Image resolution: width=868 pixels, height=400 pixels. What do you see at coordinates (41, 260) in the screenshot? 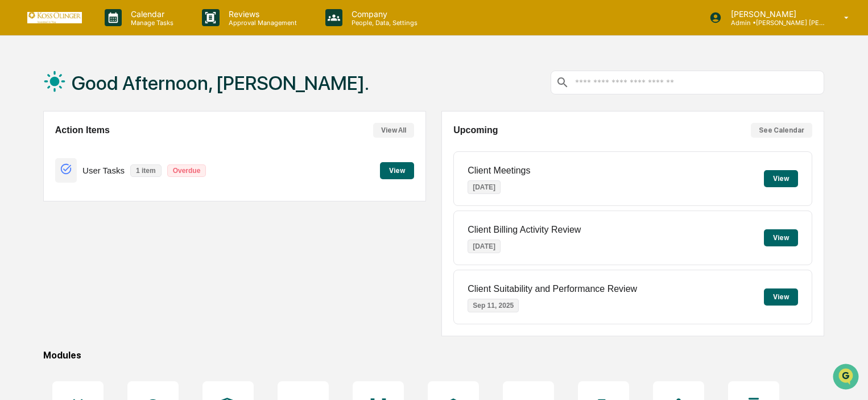
I see `a: 🔎Data Lookup` at bounding box center [41, 260].